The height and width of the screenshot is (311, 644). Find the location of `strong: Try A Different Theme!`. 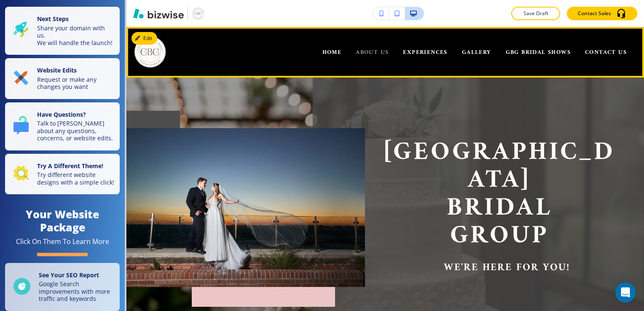

strong: Try A Different Theme! is located at coordinates (70, 166).